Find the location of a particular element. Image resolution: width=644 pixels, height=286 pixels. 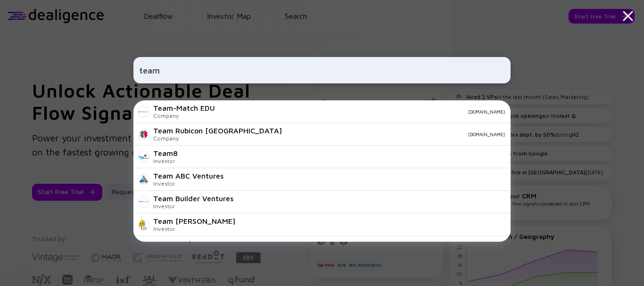

div: Team8 is located at coordinates (166, 153).